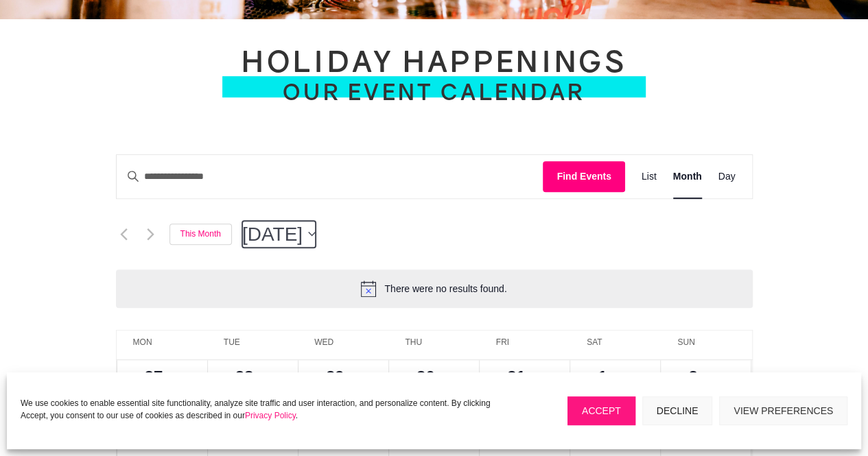 Image resolution: width=868 pixels, height=456 pixels. Describe the element at coordinates (270, 409) in the screenshot. I see `p: We use cookies to enable essential site functionality, analyze site traffic and user interaction,...` at that location.